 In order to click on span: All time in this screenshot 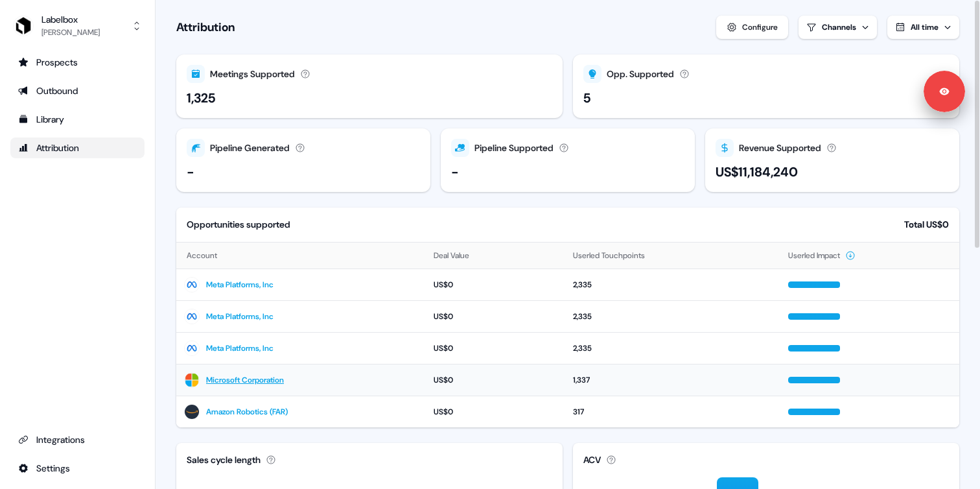, I will do `click(924, 27)`.